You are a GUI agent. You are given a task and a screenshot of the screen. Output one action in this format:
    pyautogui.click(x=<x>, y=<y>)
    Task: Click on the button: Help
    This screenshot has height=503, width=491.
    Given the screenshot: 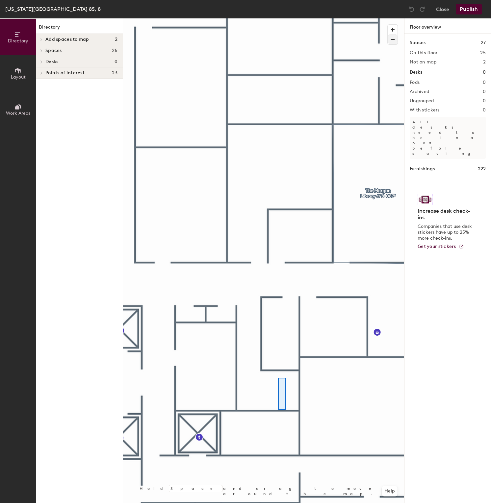 What is the action you would take?
    pyautogui.click(x=389, y=491)
    